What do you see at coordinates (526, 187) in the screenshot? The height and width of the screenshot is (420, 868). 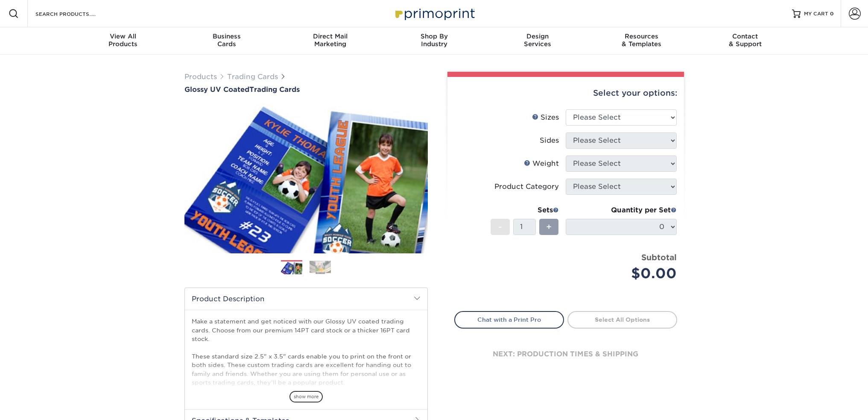 I see `div: Product Category` at bounding box center [526, 187].